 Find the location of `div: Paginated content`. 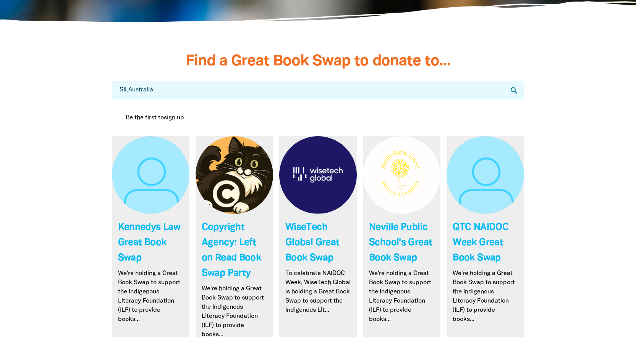

div: Paginated content is located at coordinates (318, 118).